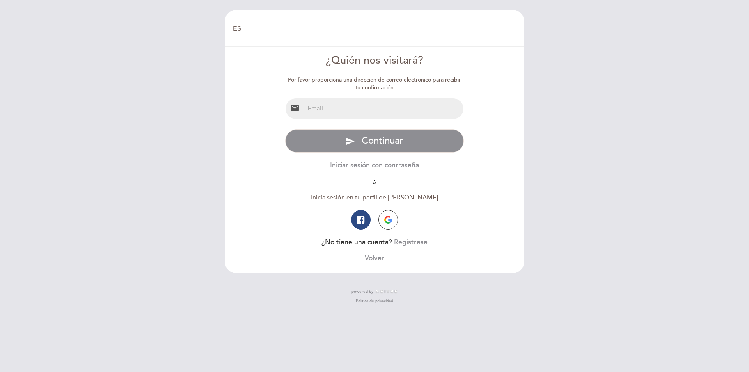 The width and height of the screenshot is (749, 372). I want to click on i: send, so click(350, 141).